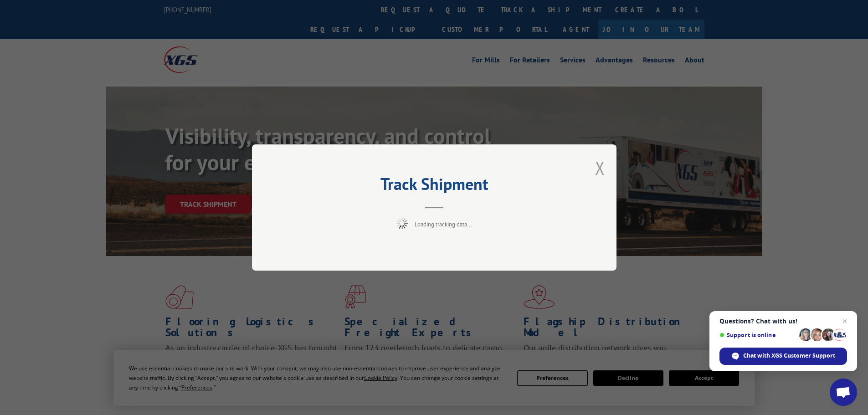 This screenshot has height=415, width=868. What do you see at coordinates (600, 168) in the screenshot?
I see `button: Close modal` at bounding box center [600, 168].